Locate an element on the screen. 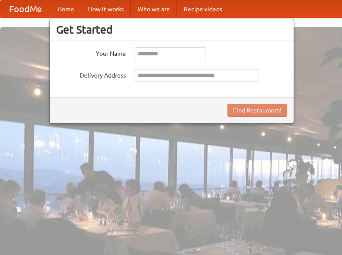 This screenshot has width=342, height=255. label: Delivery Address is located at coordinates (91, 74).